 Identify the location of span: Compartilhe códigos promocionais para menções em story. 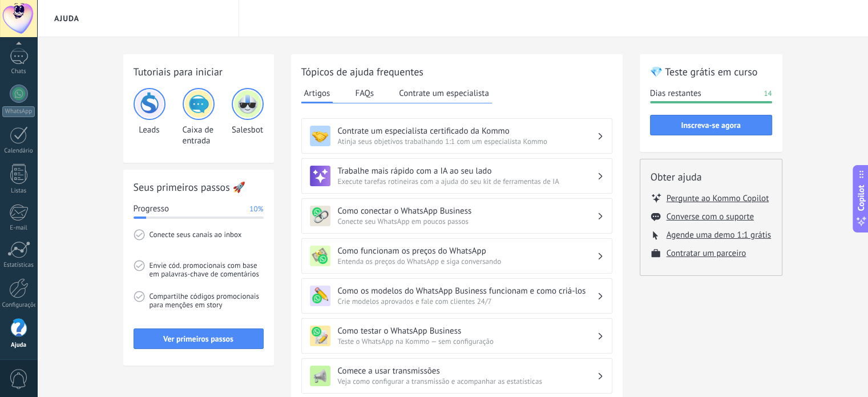
(207, 306).